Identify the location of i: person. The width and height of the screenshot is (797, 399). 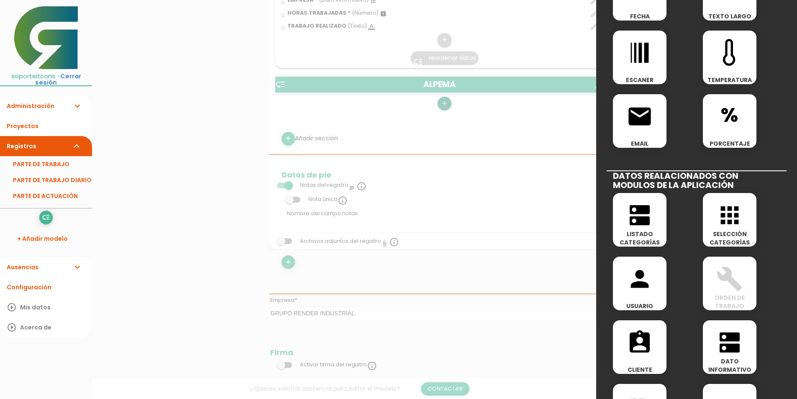
(640, 279).